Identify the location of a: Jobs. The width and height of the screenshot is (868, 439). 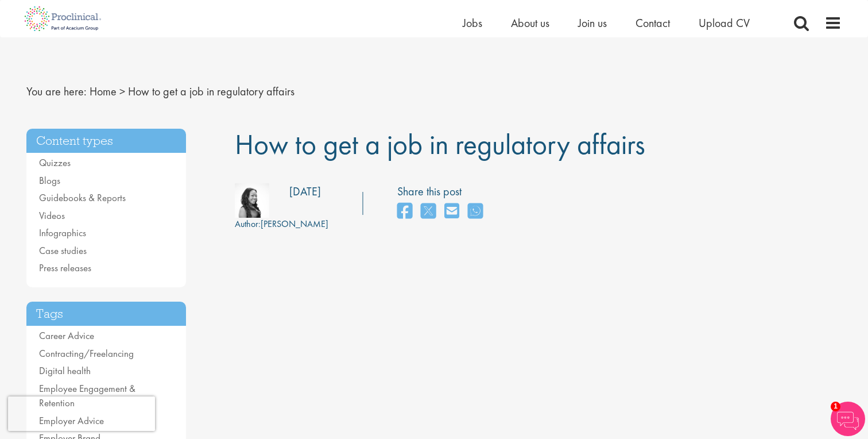
(473, 23).